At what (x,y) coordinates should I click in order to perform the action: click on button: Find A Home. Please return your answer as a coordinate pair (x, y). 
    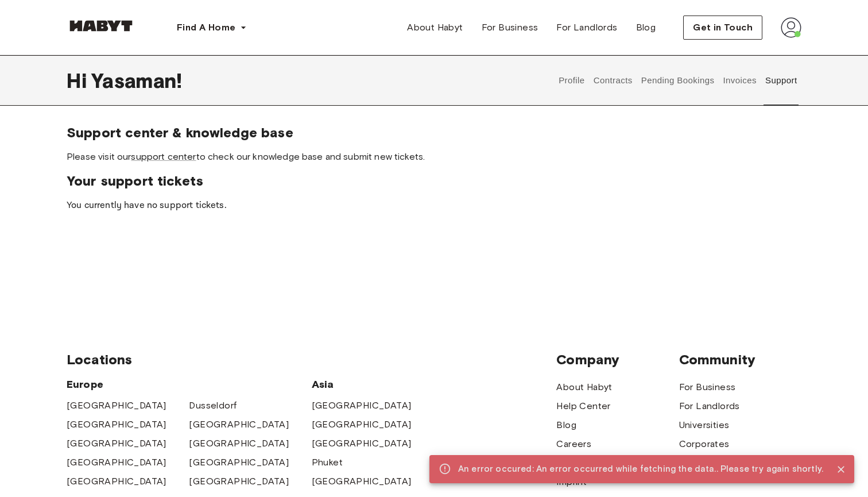
    Looking at the image, I should click on (212, 28).